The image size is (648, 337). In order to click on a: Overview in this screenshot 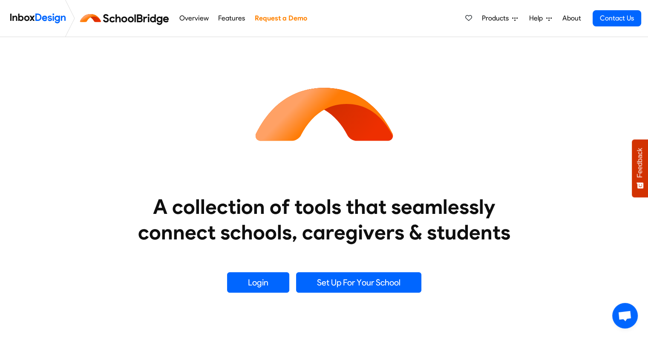, I will do `click(194, 18)`.